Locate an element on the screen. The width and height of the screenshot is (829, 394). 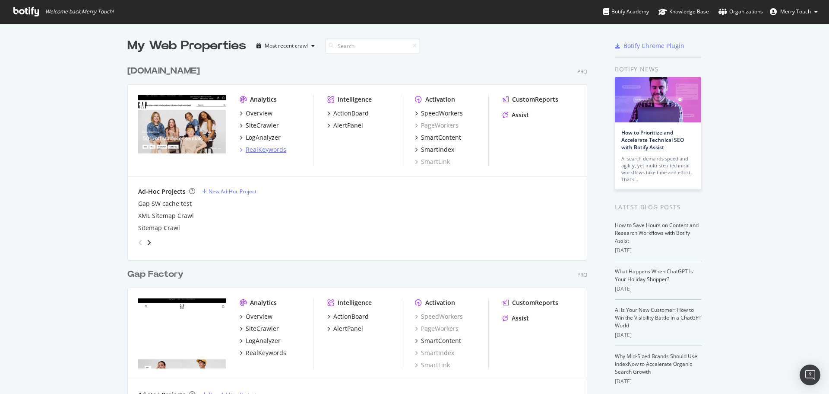
div: Botify news is located at coordinates (658, 69).